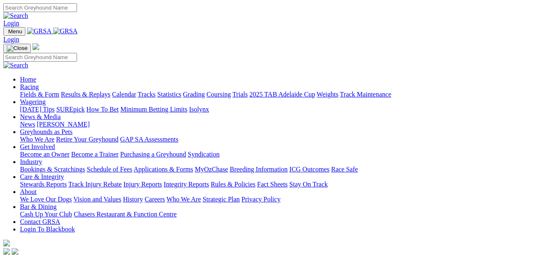 This screenshot has width=559, height=261. I want to click on a: Tracks, so click(146, 94).